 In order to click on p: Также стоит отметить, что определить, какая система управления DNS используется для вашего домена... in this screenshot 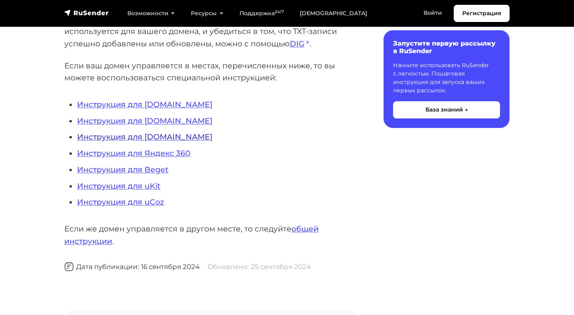, I will do `click(211, 31)`.